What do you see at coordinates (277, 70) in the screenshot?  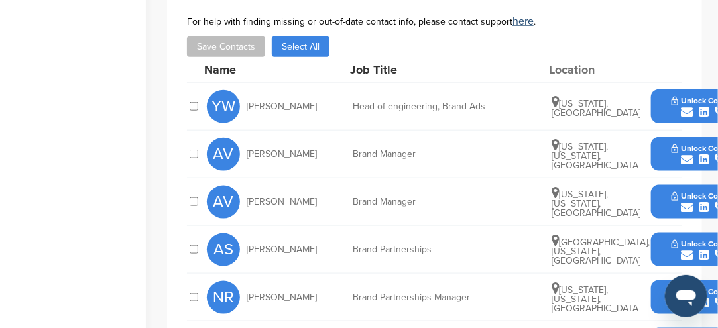 I see `div: Name` at bounding box center [277, 70].